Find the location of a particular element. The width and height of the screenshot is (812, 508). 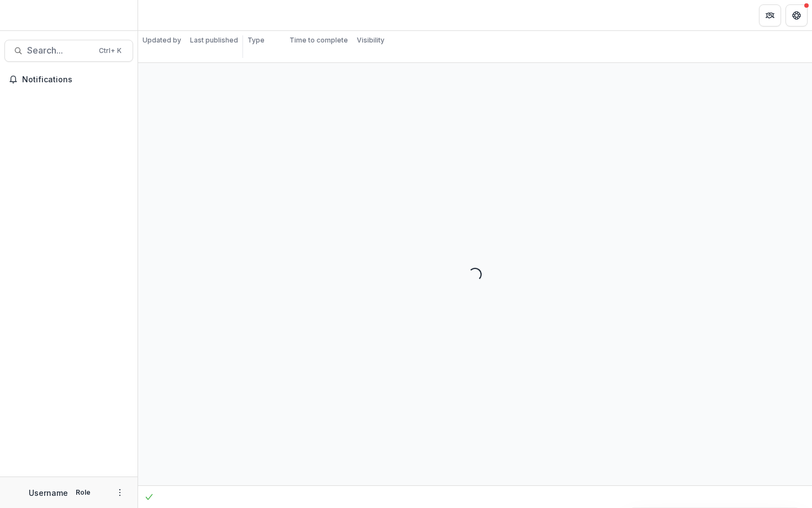

span: Search... is located at coordinates (60, 50).